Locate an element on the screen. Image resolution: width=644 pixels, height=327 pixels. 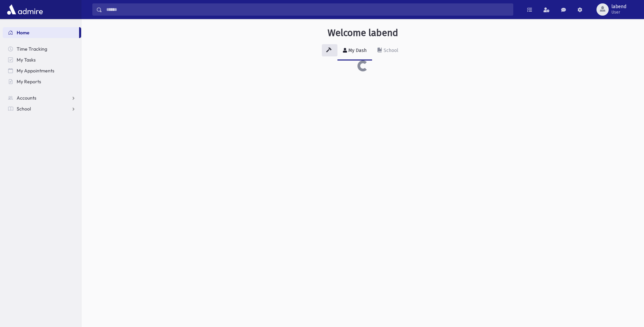
input: Search is located at coordinates (307, 10).